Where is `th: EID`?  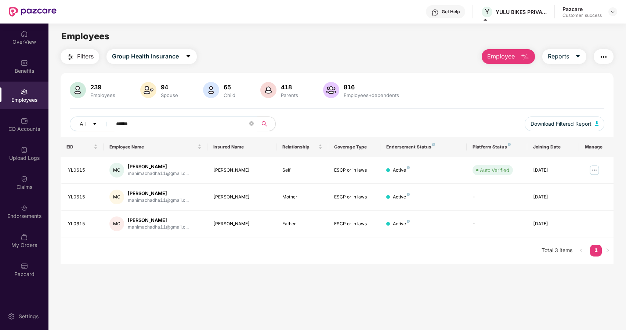
th: EID is located at coordinates (82, 147).